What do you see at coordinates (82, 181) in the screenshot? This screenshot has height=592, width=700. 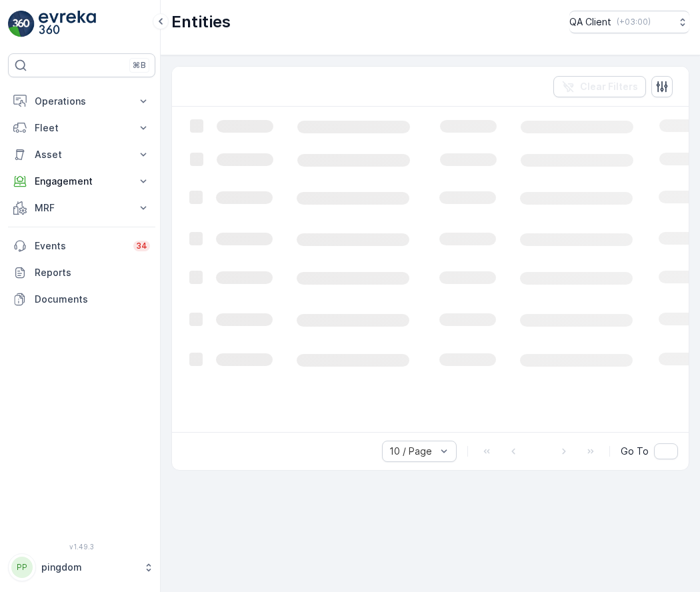 I see `button: Engagement` at bounding box center [82, 181].